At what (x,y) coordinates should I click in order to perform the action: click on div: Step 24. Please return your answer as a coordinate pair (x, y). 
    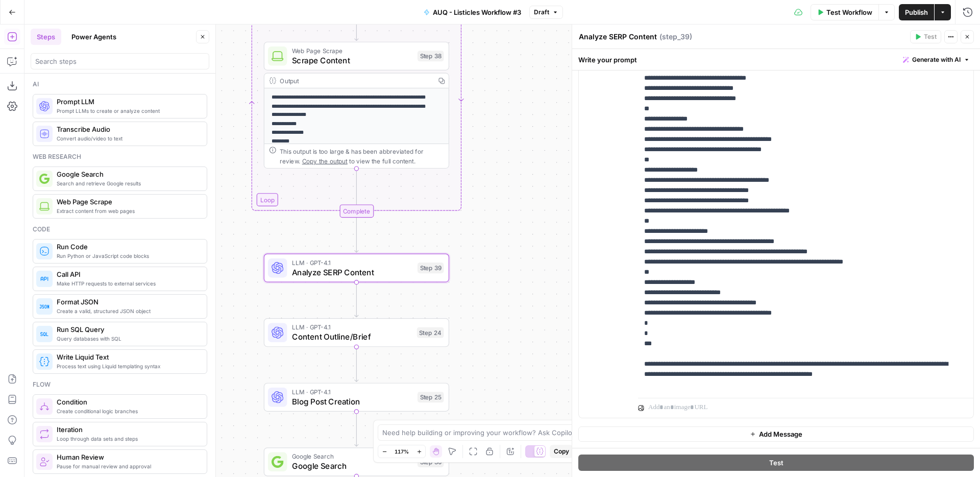
    Looking at the image, I should click on (430, 333).